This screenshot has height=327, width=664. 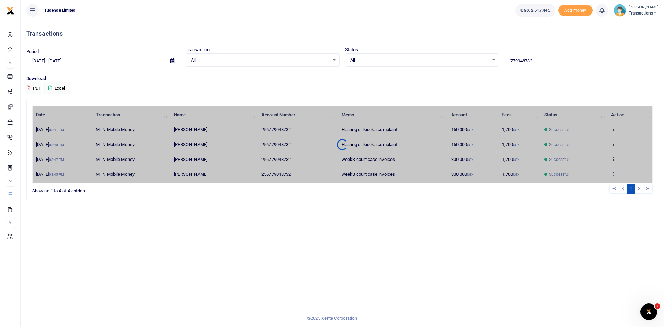 What do you see at coordinates (582, 61) in the screenshot?
I see `input: Search` at bounding box center [582, 61].